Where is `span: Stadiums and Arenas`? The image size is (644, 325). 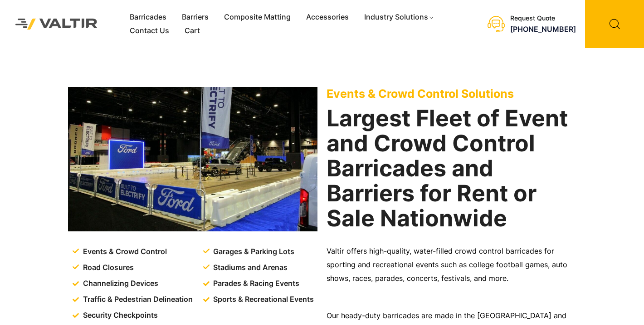
span: Stadiums and Arenas is located at coordinates (249, 267).